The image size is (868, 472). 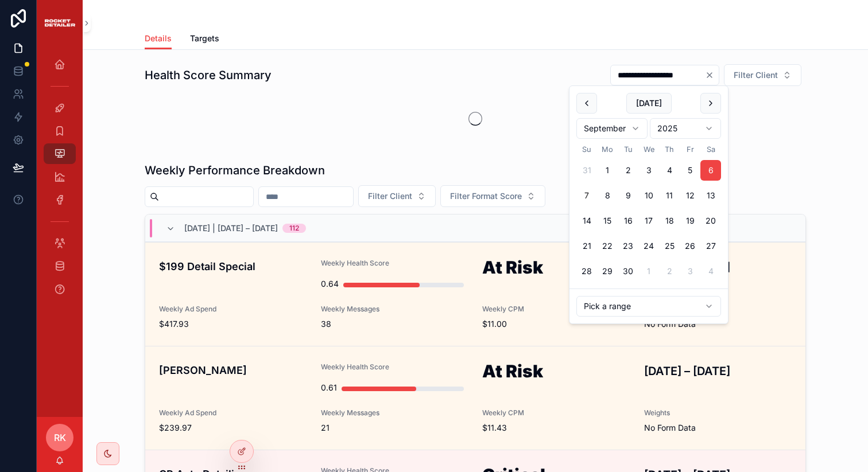 I want to click on button: Sunday, August 31st, 2025, so click(x=586, y=171).